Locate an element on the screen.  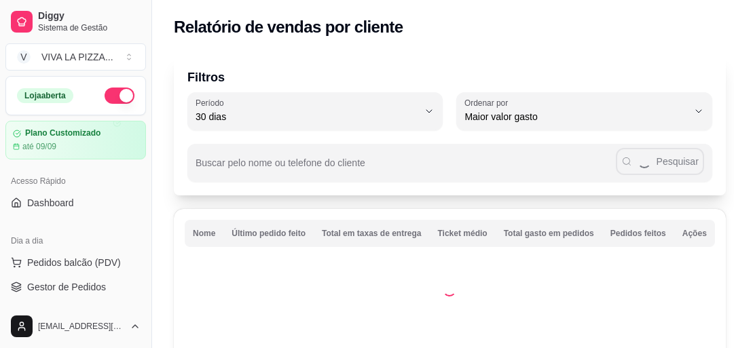
label: Ordenar por is located at coordinates (488, 102).